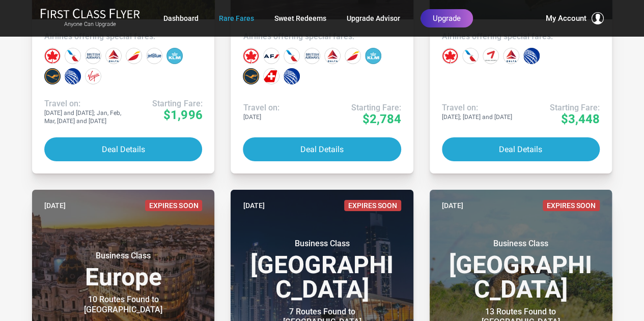 The image size is (644, 321). I want to click on div: Virgin Atlantic, so click(93, 76).